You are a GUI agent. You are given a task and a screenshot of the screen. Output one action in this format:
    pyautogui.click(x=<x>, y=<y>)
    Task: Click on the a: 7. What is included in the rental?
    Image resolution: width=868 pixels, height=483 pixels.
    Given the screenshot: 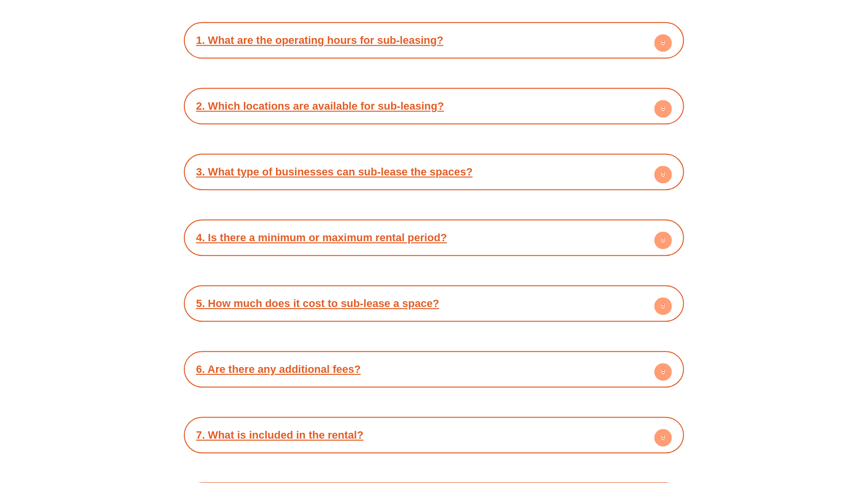 What is the action you would take?
    pyautogui.click(x=280, y=434)
    